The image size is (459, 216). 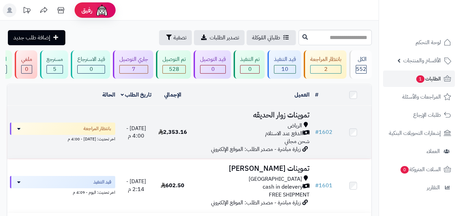 What do you see at coordinates (324, 132) in the screenshot?
I see `a: #1602` at bounding box center [324, 132].